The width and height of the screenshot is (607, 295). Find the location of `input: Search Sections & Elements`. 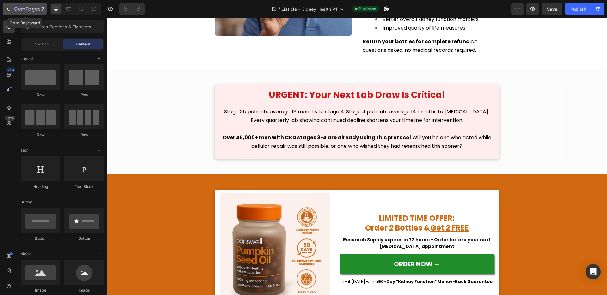

input: Search Sections & Elements is located at coordinates (62, 27).